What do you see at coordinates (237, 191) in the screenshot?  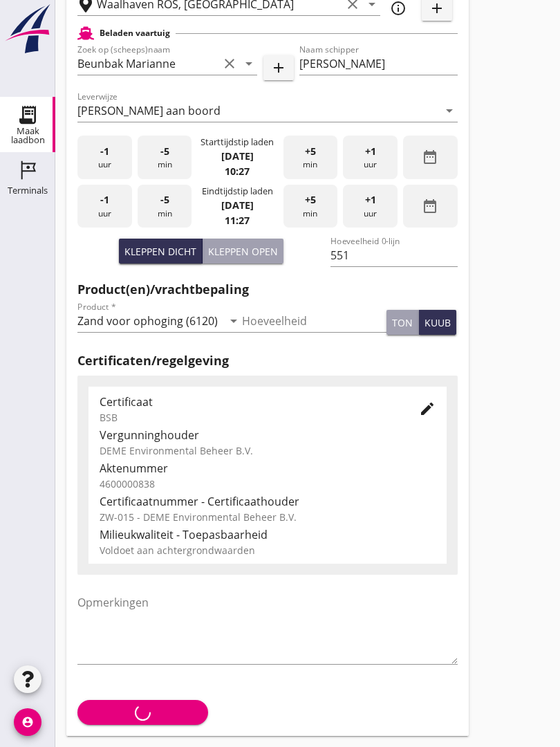 I see `div: Eindtijdstip laden` at bounding box center [237, 191].